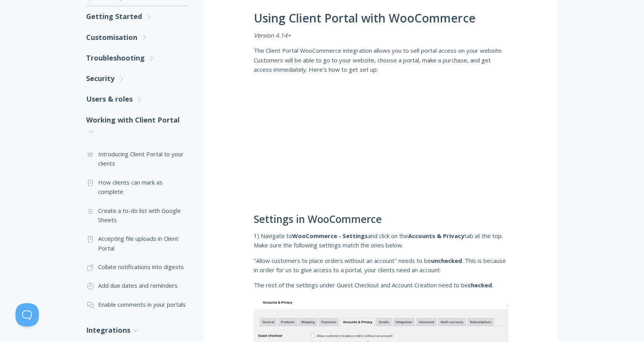 This screenshot has height=342, width=644. Describe the element at coordinates (480, 285) in the screenshot. I see `strong: checked` at that location.